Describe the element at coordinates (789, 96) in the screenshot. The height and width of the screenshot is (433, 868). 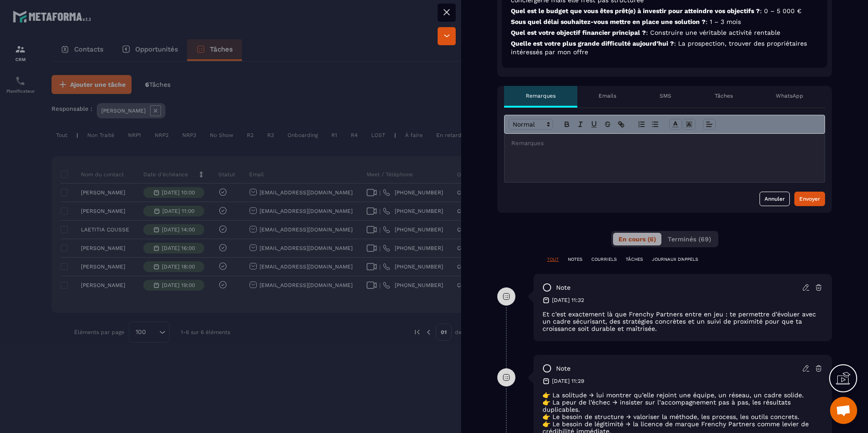
I see `p: WhatsApp` at that location.